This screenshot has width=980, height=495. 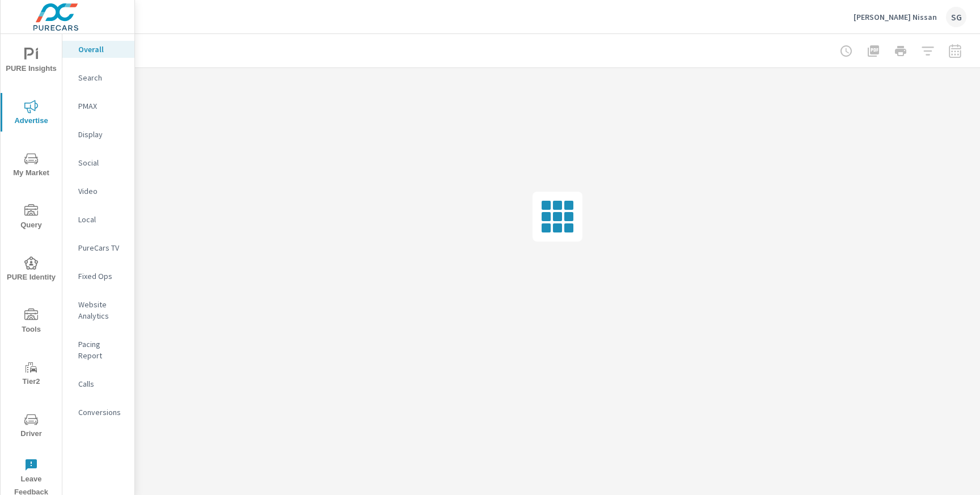 What do you see at coordinates (98, 276) in the screenshot?
I see `div: Fixed Ops` at bounding box center [98, 276].